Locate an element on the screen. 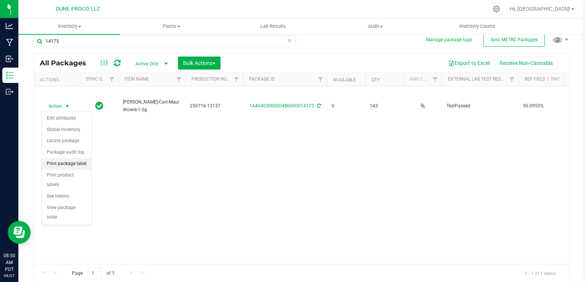 The image size is (585, 282). span: Sync from Compliance System is located at coordinates (318, 106).